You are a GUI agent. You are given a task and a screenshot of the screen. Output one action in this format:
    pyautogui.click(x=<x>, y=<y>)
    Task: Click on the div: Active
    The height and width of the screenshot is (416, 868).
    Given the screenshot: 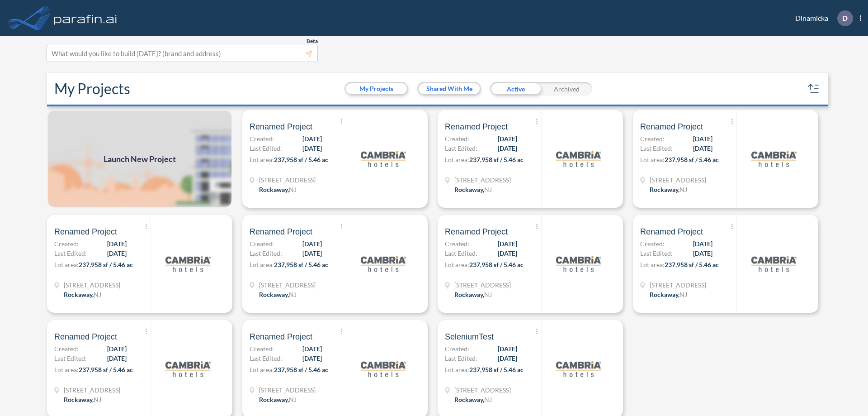 What is the action you would take?
    pyautogui.click(x=516, y=89)
    